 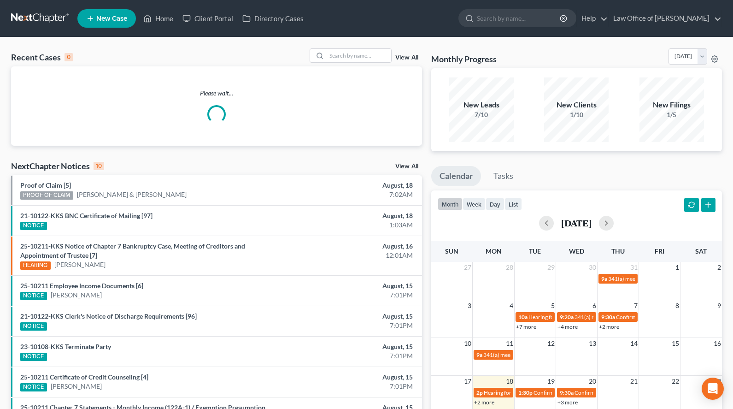 I want to click on a: +7 more, so click(x=526, y=326).